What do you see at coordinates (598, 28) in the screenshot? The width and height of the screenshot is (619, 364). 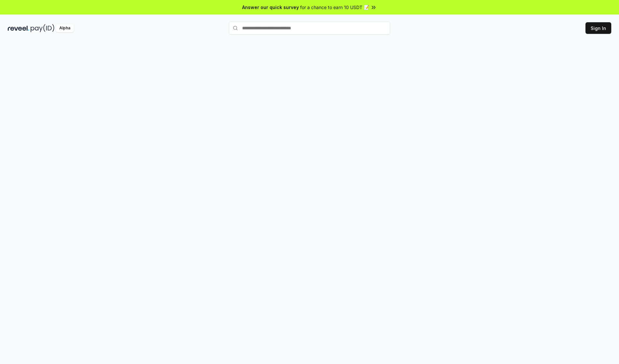 I see `button: Sign In` at bounding box center [598, 28].